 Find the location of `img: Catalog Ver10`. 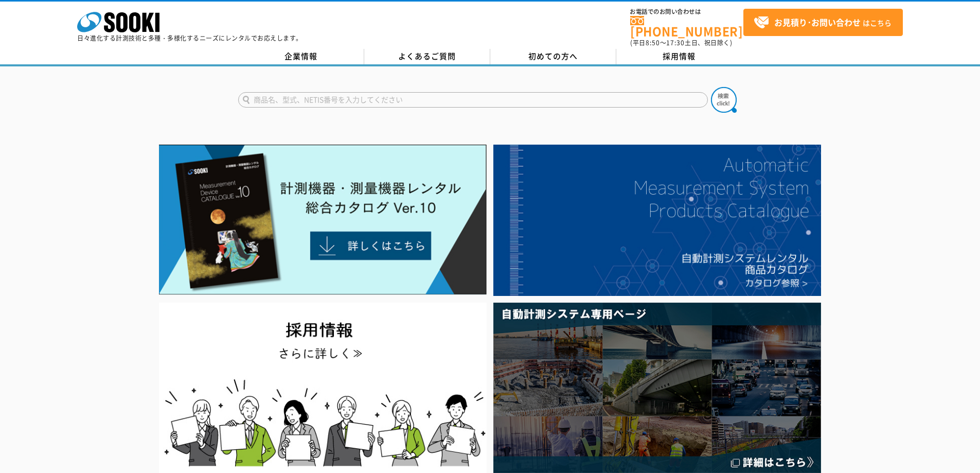

img: Catalog Ver10 is located at coordinates (323, 220).